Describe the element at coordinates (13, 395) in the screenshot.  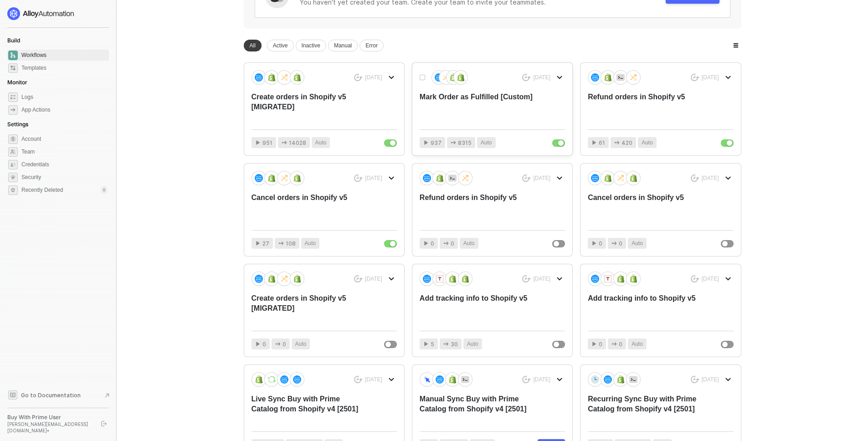
I see `span: documentation` at that location.